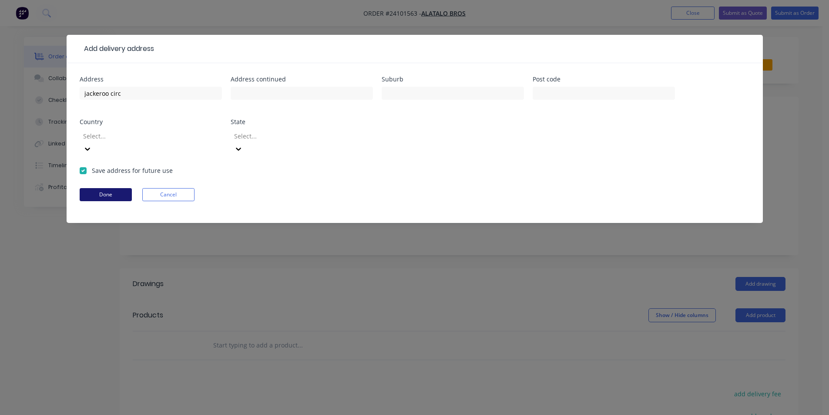 The width and height of the screenshot is (829, 415). What do you see at coordinates (168, 194) in the screenshot?
I see `button: Cancel` at bounding box center [168, 194].